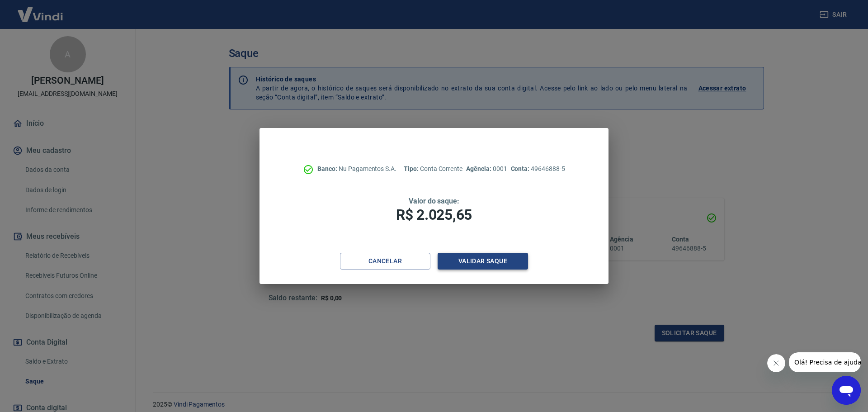 This screenshot has height=412, width=868. Describe the element at coordinates (538, 169) in the screenshot. I see `p: 49646888-5` at that location.